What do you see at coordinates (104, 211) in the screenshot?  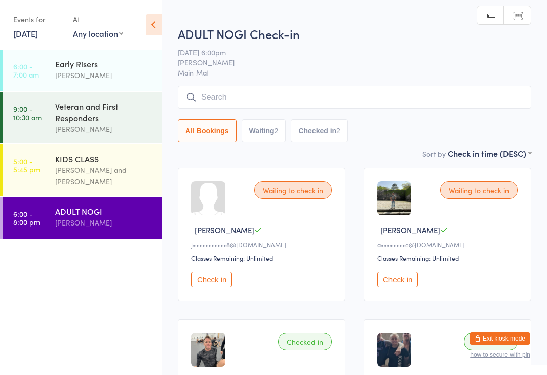 I see `div: ADULT NOGI` at bounding box center [104, 211].